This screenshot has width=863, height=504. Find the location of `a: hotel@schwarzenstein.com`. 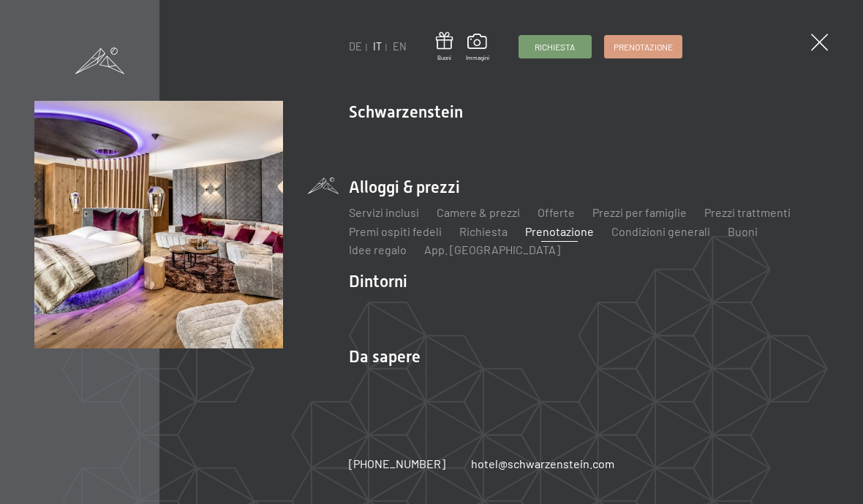

a: hotel@schwarzenstein.com is located at coordinates (542, 464).